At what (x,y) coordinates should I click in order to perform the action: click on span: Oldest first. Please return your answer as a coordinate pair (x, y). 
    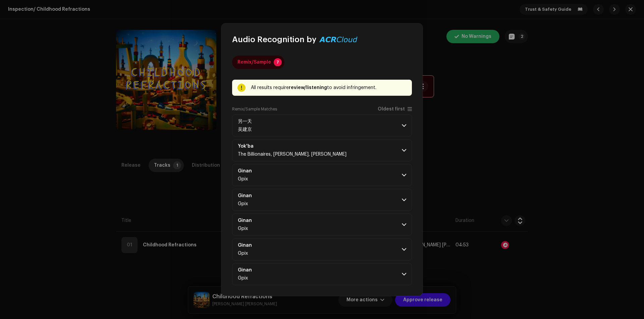
    Looking at the image, I should click on (391, 109).